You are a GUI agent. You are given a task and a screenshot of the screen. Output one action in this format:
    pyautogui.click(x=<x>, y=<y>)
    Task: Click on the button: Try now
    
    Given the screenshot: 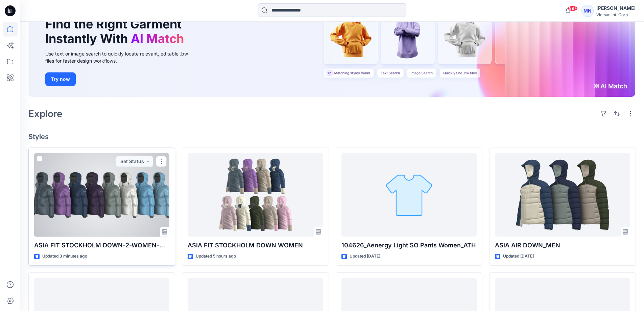 What is the action you would take?
    pyautogui.click(x=60, y=79)
    